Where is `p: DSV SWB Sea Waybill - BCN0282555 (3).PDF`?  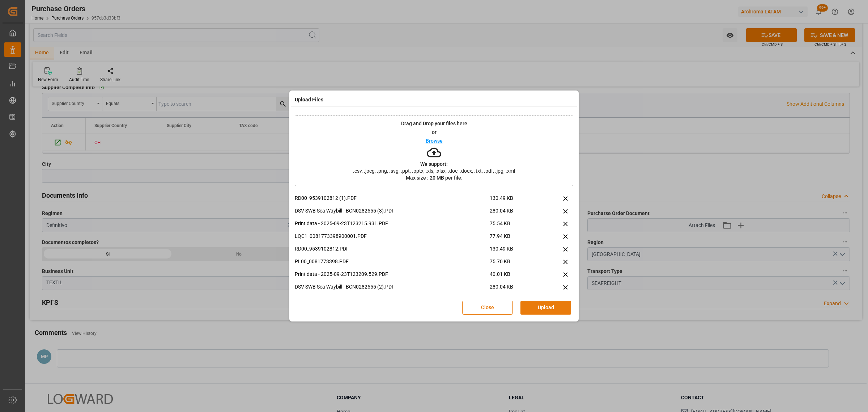 p: DSV SWB Sea Waybill - BCN0282555 (3).PDF is located at coordinates (392, 211).